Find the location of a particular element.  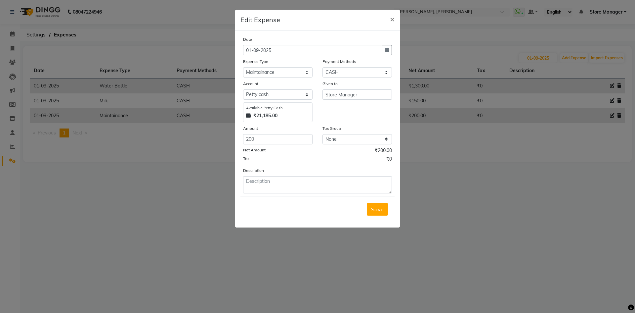

label: Account is located at coordinates (251, 84).